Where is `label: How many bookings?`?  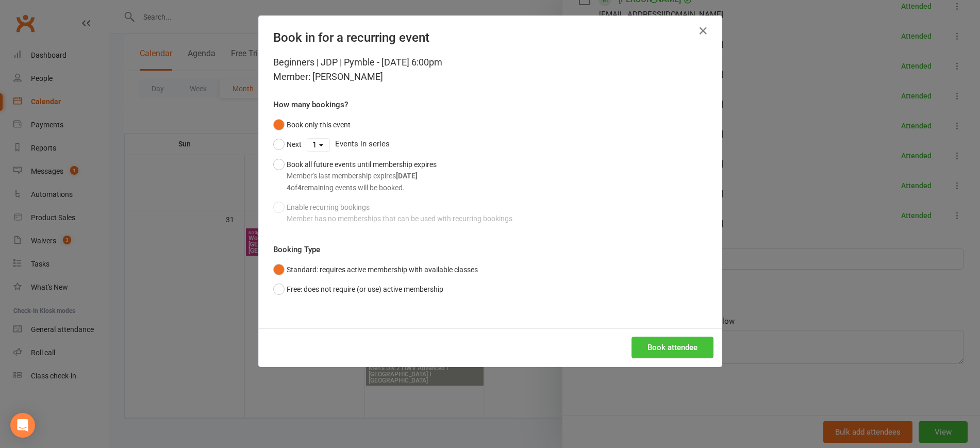
label: How many bookings? is located at coordinates (310, 104).